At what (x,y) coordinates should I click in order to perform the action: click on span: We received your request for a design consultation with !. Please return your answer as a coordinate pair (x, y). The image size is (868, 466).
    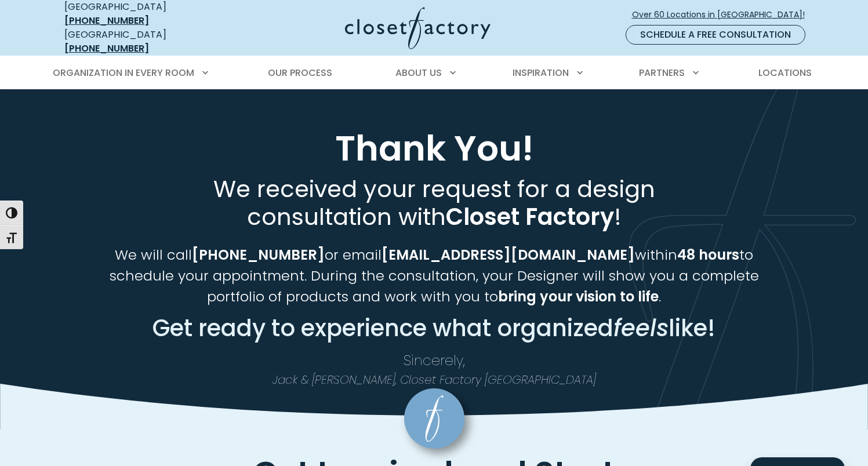
    Looking at the image, I should click on (434, 203).